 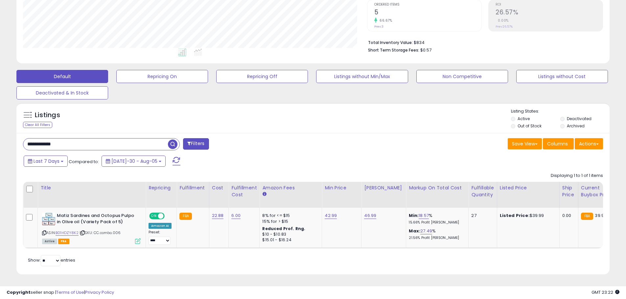 What do you see at coordinates (385, 20) in the screenshot?
I see `small: 66.67%` at bounding box center [385, 20].